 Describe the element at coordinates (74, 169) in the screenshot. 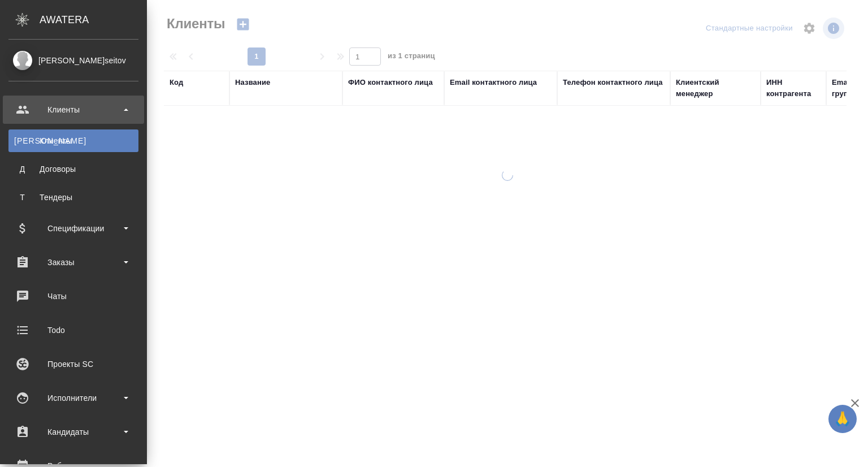

I see `div: Договоры` at that location.